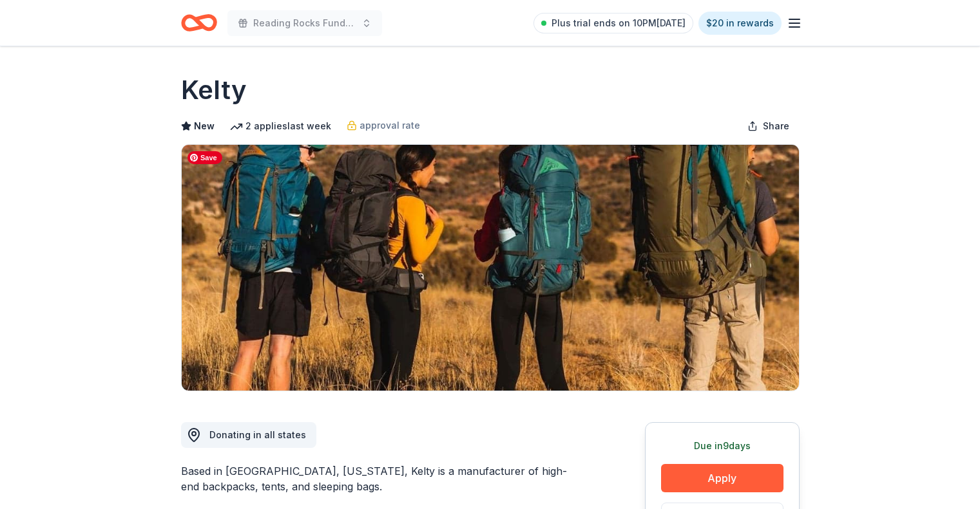  Describe the element at coordinates (280, 126) in the screenshot. I see `div: 2 applies last week` at that location.